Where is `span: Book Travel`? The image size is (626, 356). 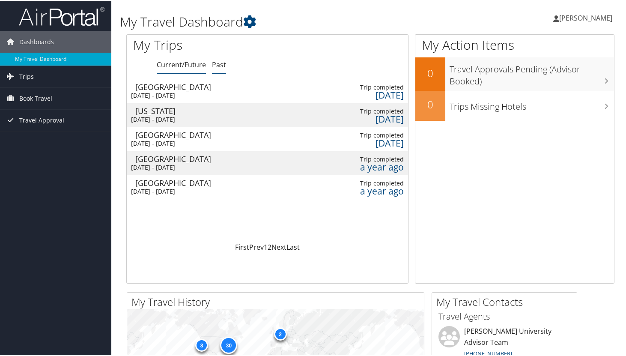 span: Book Travel is located at coordinates (36, 98).